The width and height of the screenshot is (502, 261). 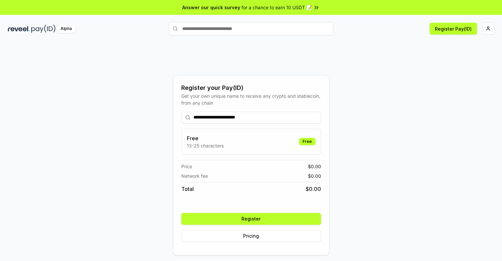 I want to click on img: reveel_dark, so click(x=19, y=29).